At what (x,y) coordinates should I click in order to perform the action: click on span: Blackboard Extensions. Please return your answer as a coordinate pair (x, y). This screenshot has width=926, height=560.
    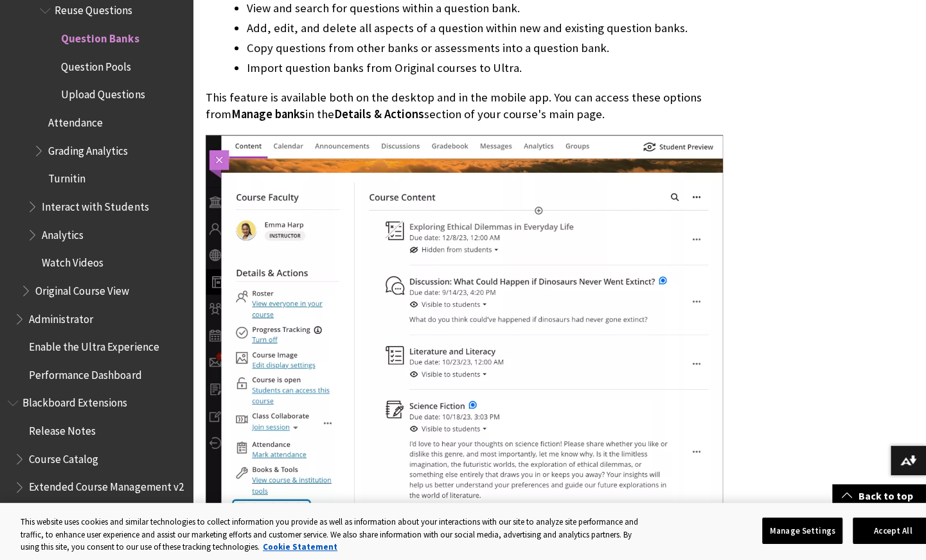
    Looking at the image, I should click on (75, 401).